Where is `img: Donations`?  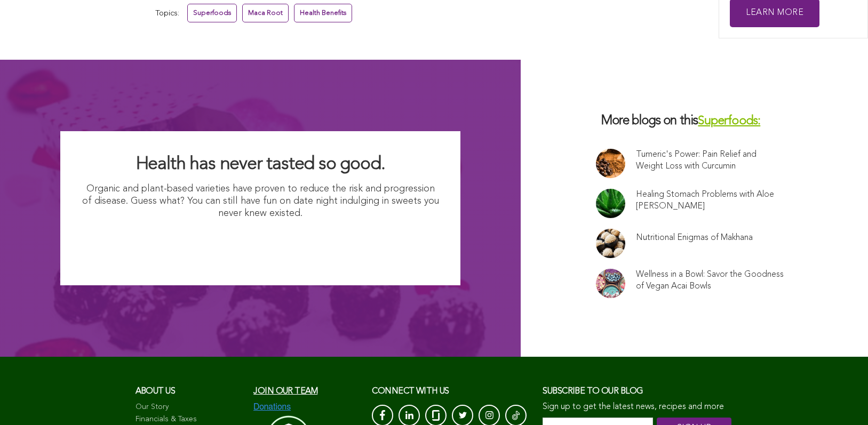 img: Donations is located at coordinates (272, 407).